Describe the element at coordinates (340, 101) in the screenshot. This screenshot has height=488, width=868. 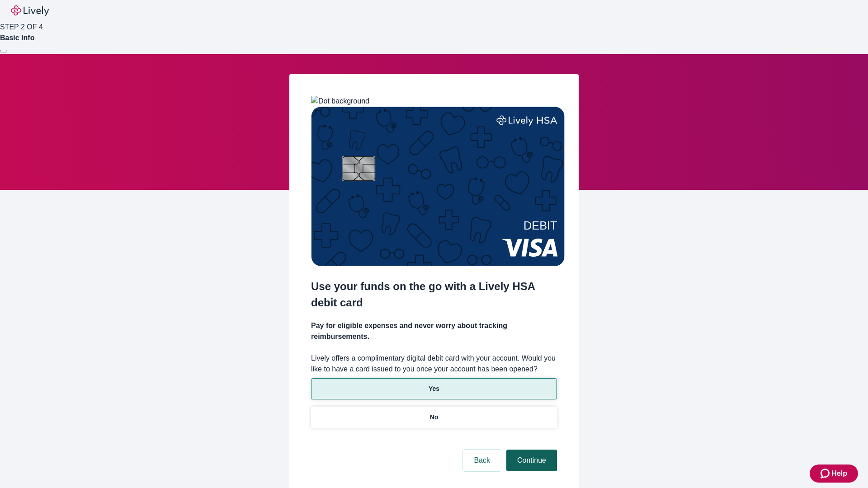
I see `img: Dot background` at that location.